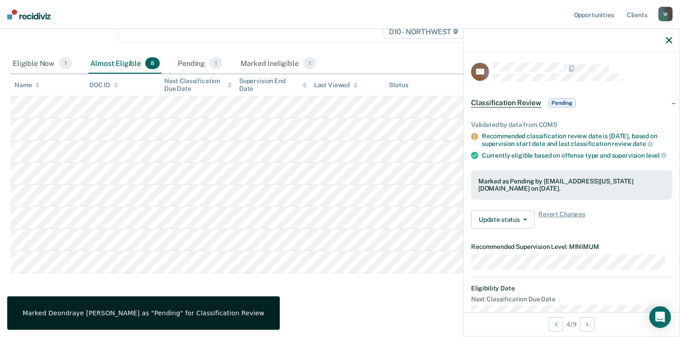 The width and height of the screenshot is (680, 337). What do you see at coordinates (572, 103) in the screenshot?
I see `div: Classification ReviewPending` at bounding box center [572, 103].